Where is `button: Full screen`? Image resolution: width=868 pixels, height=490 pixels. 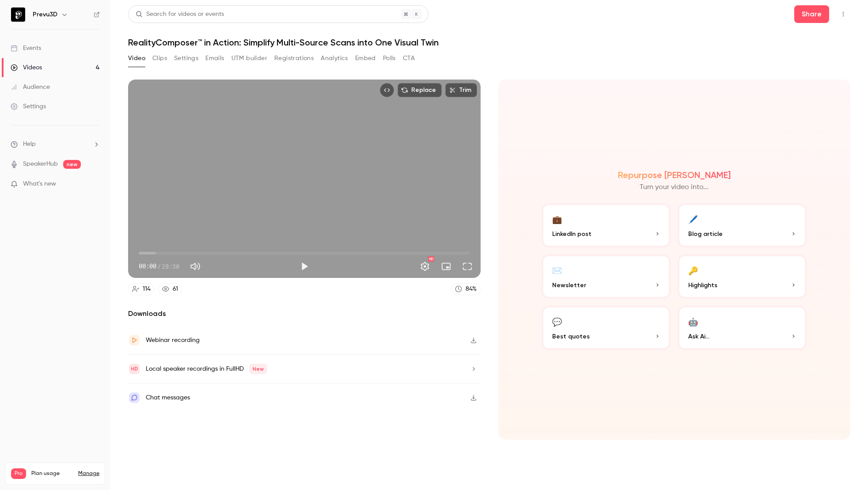 button: Full screen is located at coordinates (468, 266).